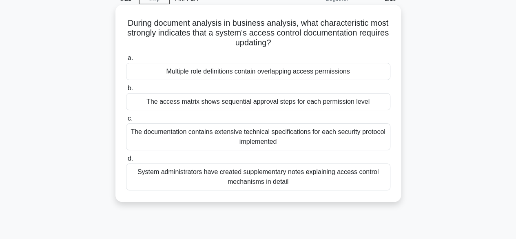  Describe the element at coordinates (258, 102) in the screenshot. I see `div: The access matrix shows sequential approval steps for each permission level` at that location.